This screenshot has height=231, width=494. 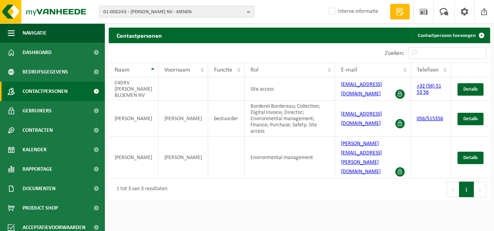 What do you see at coordinates (352, 12) in the screenshot?
I see `label: Interne informatie` at bounding box center [352, 12].